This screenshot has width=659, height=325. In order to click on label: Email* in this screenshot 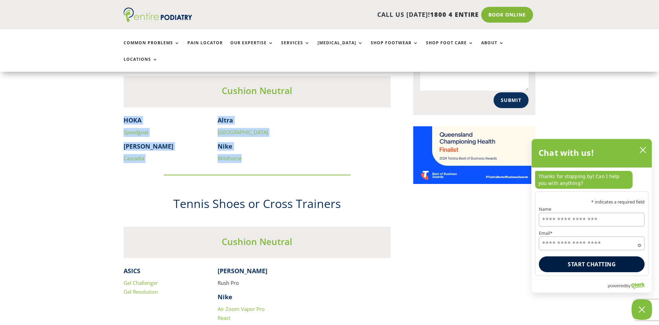, I will do `click(592, 233)`.